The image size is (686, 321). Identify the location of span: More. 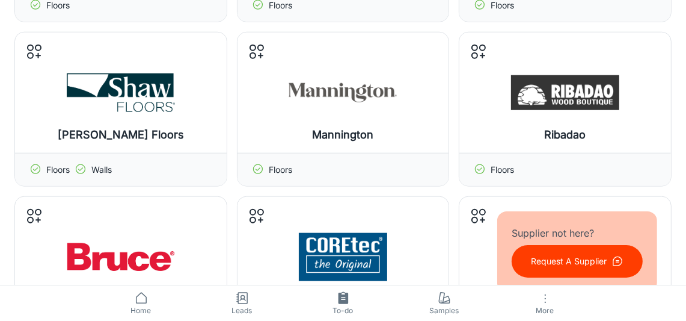
(545, 310).